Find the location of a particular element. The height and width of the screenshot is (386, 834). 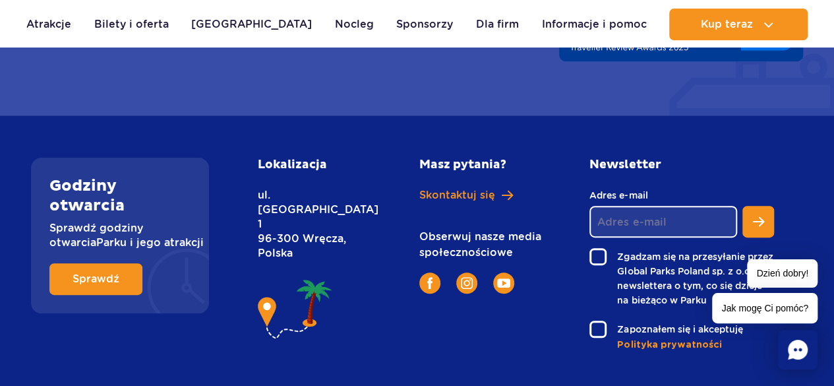

a: Atrakcje is located at coordinates (49, 24).